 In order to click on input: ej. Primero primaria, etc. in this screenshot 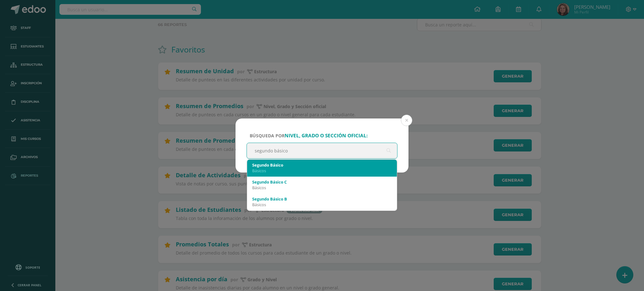, I will do `click(322, 151)`.